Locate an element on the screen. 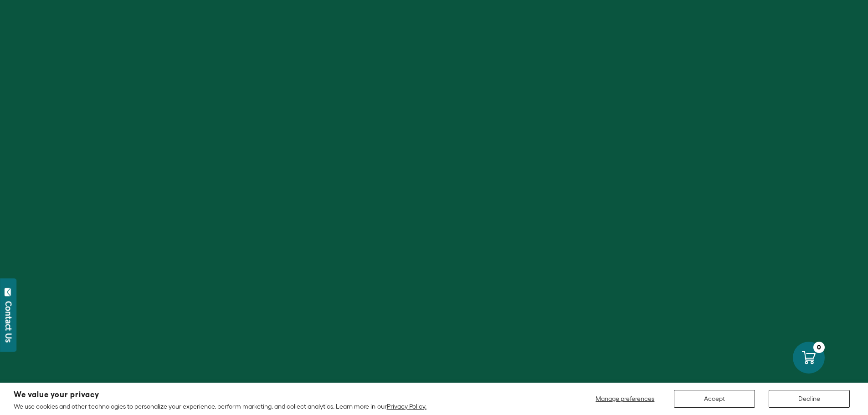 This screenshot has width=868, height=415. span: Manage preferences is located at coordinates (624, 398).